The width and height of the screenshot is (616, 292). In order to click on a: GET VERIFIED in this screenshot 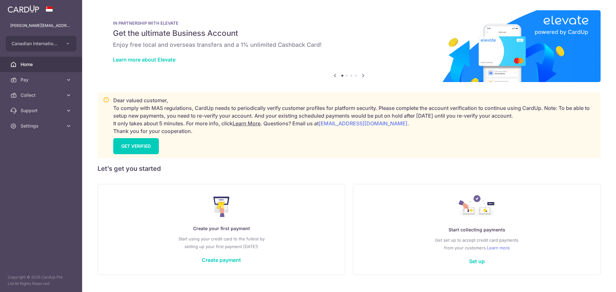, I will do `click(136, 146)`.